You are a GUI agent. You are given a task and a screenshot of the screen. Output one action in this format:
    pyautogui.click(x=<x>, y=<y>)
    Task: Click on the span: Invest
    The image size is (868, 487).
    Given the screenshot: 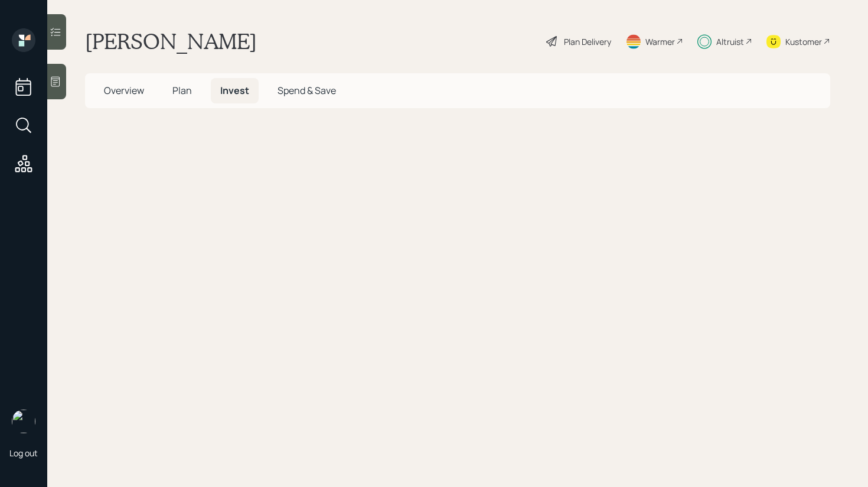 What is the action you would take?
    pyautogui.click(x=235, y=90)
    